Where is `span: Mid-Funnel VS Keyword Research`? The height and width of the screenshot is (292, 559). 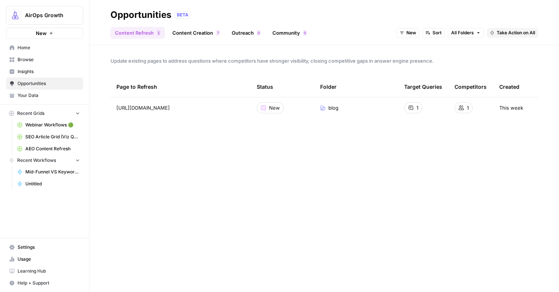 span: Mid-Funnel VS Keyword Research is located at coordinates (53, 172).